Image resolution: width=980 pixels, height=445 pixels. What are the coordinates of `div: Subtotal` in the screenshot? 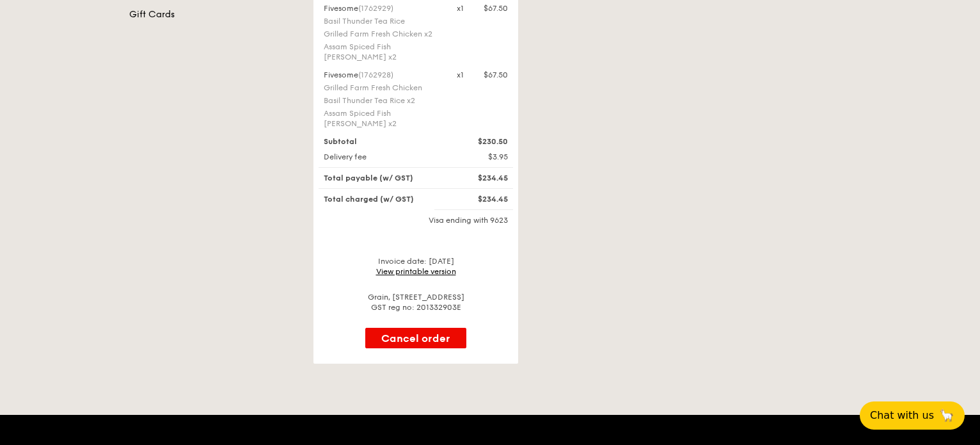 It's located at (383, 142).